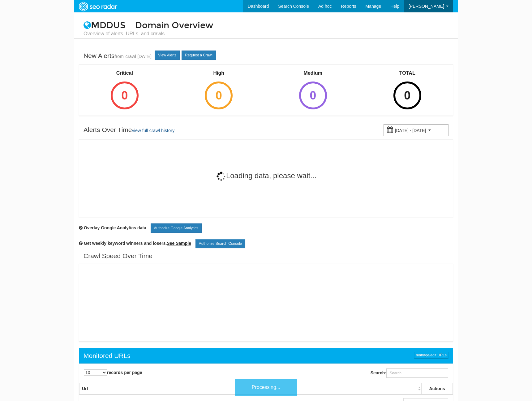  Describe the element at coordinates (313, 73) in the screenshot. I see `div: Medium` at that location.